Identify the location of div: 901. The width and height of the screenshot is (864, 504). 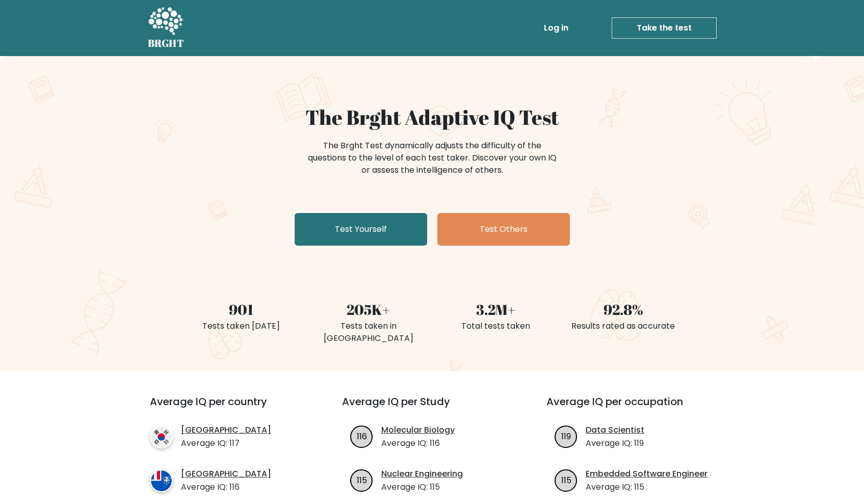
(241, 310).